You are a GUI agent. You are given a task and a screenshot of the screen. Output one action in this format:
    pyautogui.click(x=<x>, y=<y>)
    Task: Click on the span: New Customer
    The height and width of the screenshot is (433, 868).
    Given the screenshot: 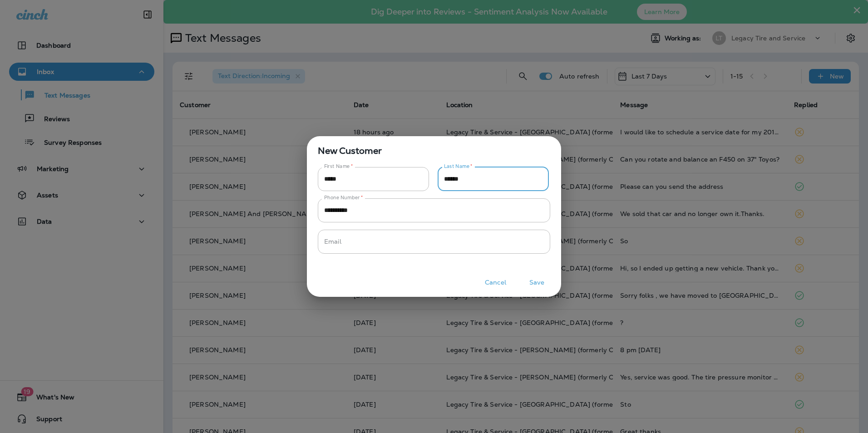 What is the action you would take?
    pyautogui.click(x=434, y=147)
    